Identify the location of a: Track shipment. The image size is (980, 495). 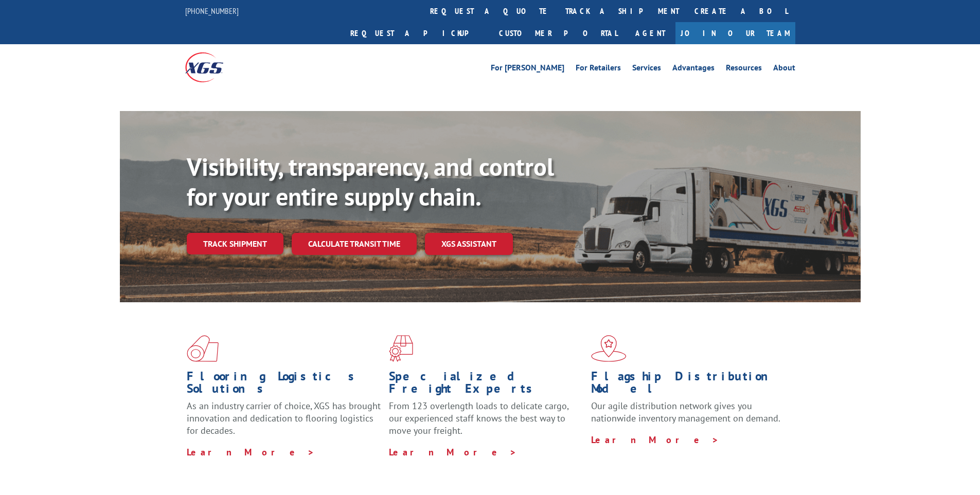
(235, 244).